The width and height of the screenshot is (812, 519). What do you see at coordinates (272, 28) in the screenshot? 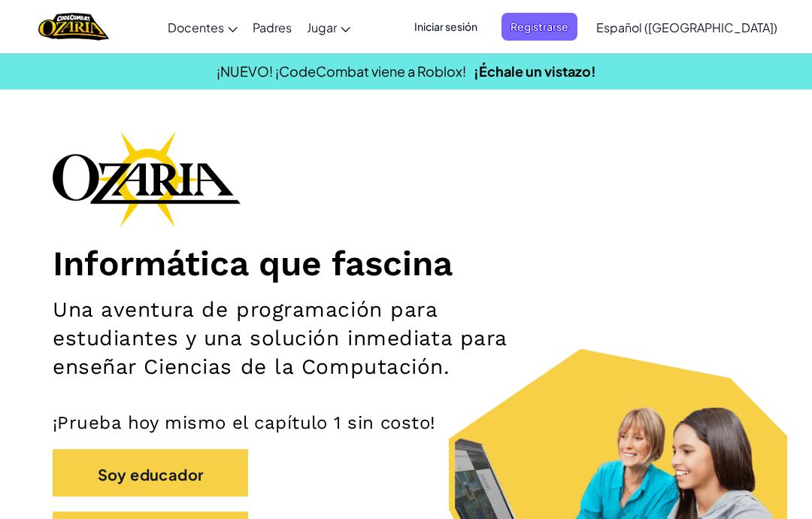
I see `a: Padres` at bounding box center [272, 28].